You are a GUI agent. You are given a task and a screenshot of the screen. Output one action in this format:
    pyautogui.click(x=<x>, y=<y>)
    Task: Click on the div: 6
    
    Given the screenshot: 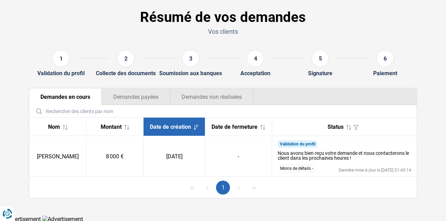 What is the action you would take?
    pyautogui.click(x=385, y=59)
    